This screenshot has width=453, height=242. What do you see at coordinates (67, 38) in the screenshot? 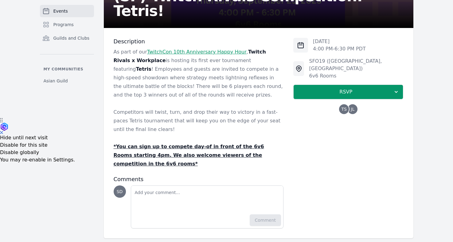
I see `a: Guilds and Clubs` at bounding box center [67, 38].